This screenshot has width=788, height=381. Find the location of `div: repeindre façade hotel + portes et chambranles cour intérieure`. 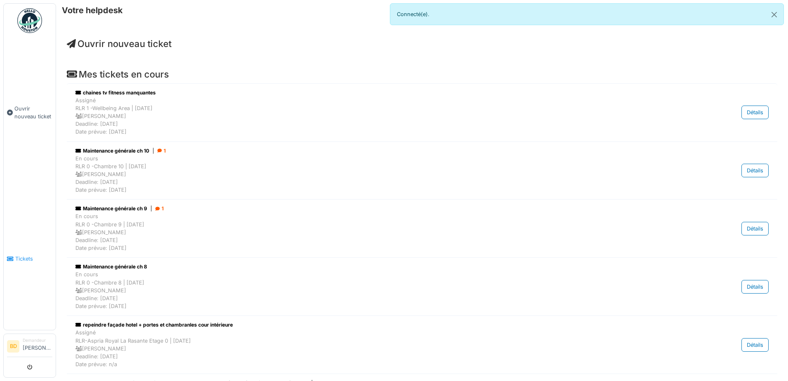

div: repeindre façade hotel + portes et chambranles cour intérieure is located at coordinates (372, 325).